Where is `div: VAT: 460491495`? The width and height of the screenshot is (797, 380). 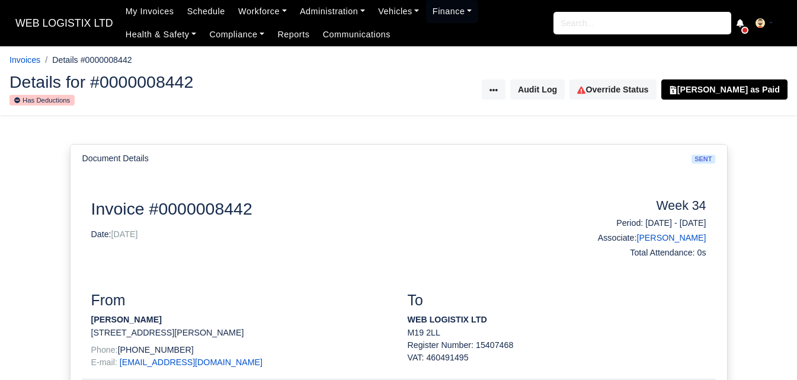 div: VAT: 460491495 is located at coordinates (557, 357).